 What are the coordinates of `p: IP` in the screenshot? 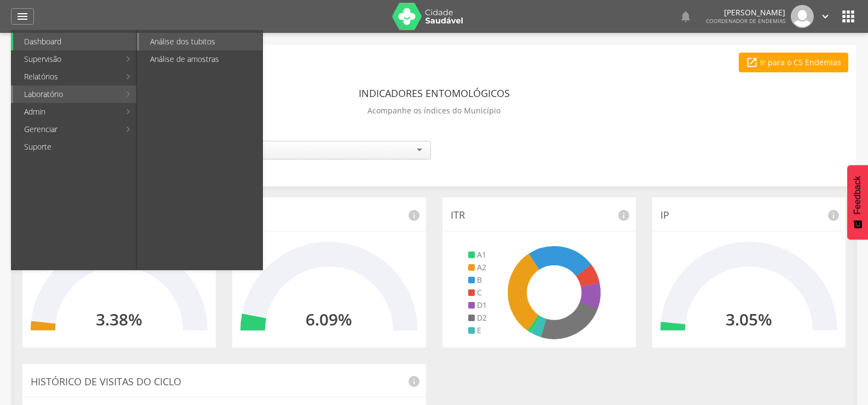 It's located at (749, 215).